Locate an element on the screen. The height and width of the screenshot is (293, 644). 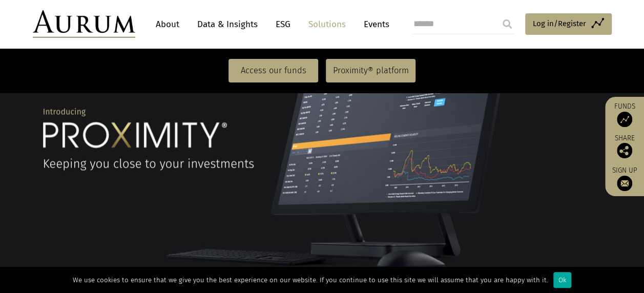
input: Submit is located at coordinates (507, 24).